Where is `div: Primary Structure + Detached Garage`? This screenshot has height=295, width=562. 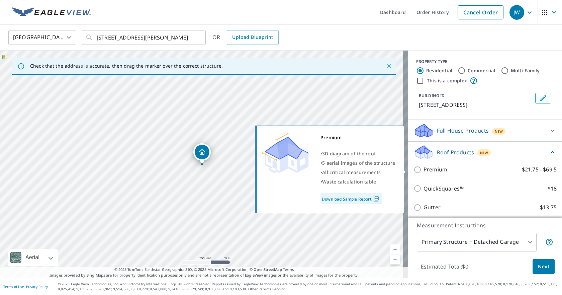
div: Primary Structure + Detached Garage is located at coordinates (477, 242).